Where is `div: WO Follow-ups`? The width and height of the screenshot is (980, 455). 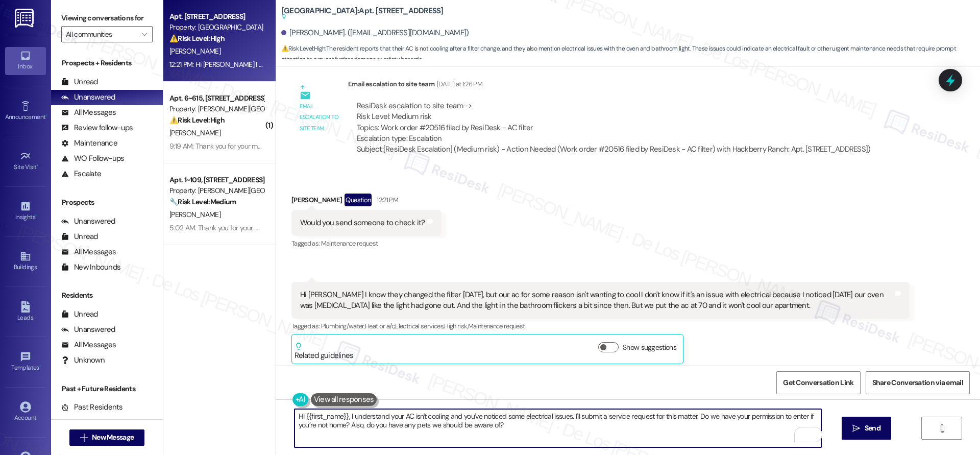
div: WO Follow-ups is located at coordinates (93, 158).